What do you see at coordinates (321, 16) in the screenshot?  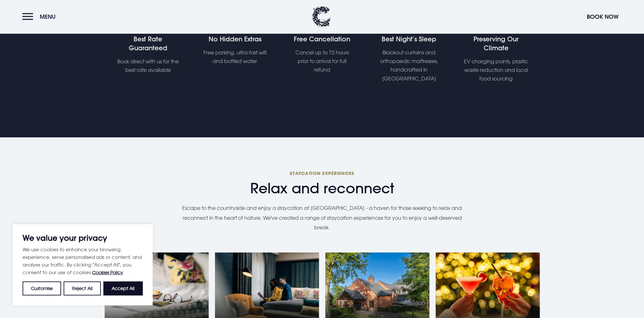 I see `img: Clandeboye Lodge` at bounding box center [321, 16].